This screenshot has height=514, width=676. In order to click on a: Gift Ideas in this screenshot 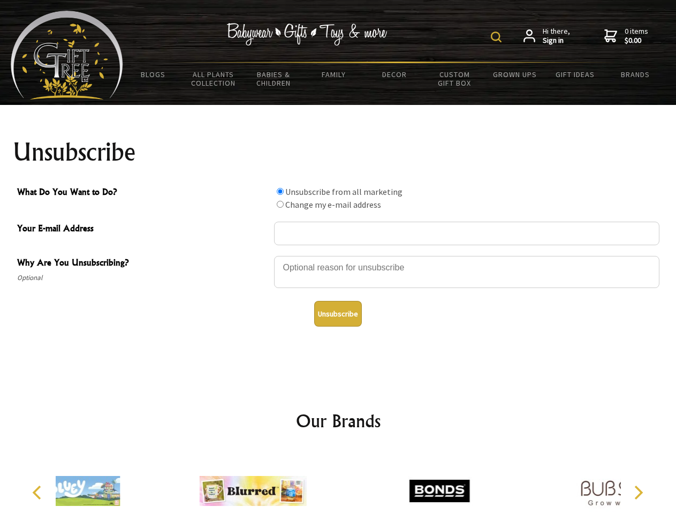, I will do `click(575, 74)`.